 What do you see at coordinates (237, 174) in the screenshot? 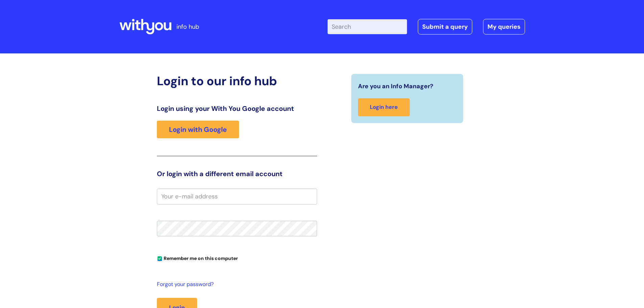
I see `h3: Or login with a different email account` at bounding box center [237, 174].